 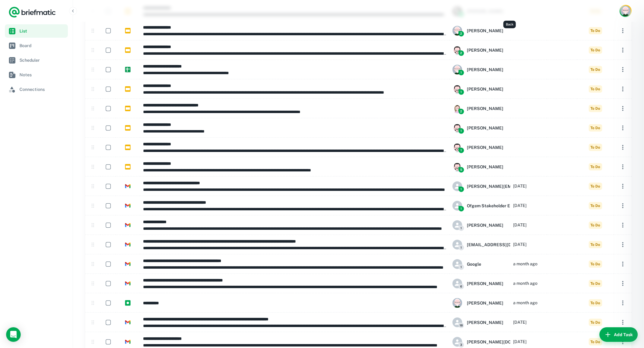 What do you see at coordinates (42, 89) in the screenshot?
I see `span: Connections` at bounding box center [42, 89].